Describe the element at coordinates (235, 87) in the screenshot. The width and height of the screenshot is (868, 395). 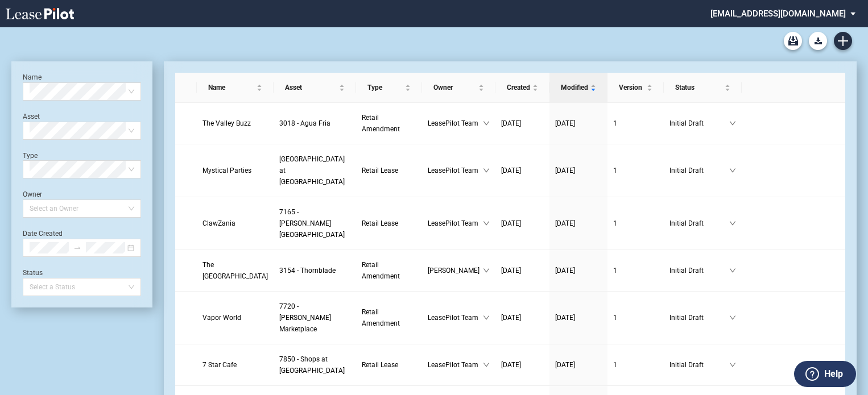
I see `th: Name` at that location.